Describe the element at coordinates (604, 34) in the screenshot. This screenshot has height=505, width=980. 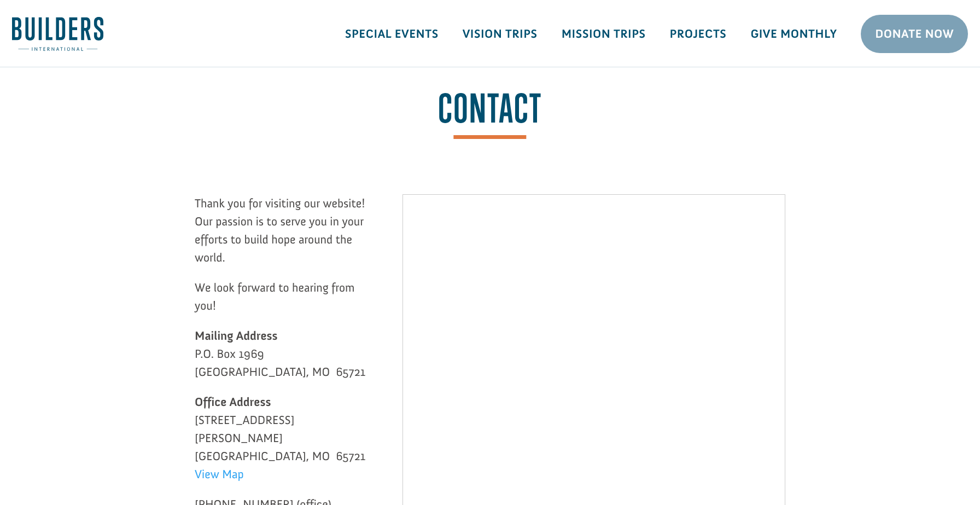
I see `a: Mission Trips` at that location.